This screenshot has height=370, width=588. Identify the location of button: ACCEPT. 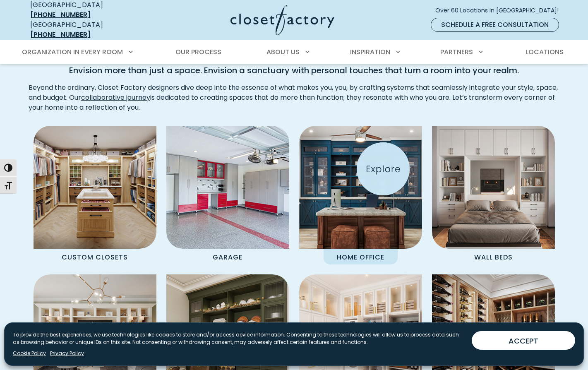
(524, 341).